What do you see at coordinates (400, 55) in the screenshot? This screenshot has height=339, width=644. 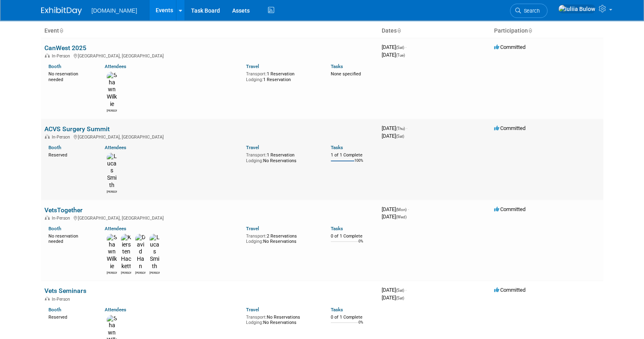 I see `span: (Tue)` at bounding box center [400, 55].